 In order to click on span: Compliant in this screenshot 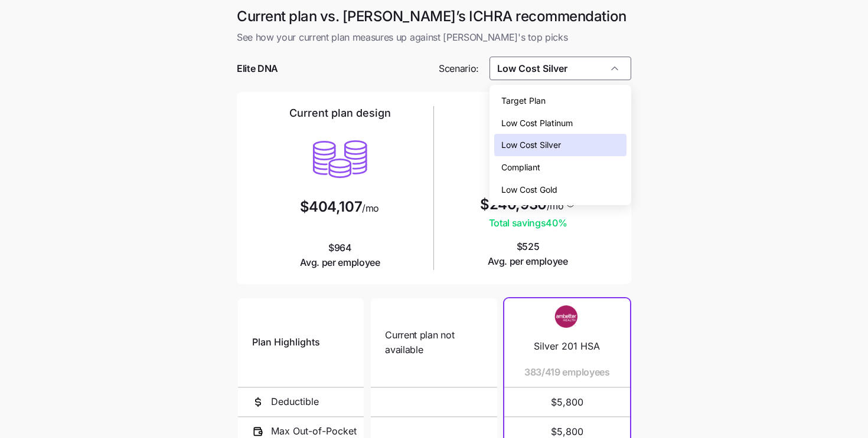, I will do `click(520, 167)`.